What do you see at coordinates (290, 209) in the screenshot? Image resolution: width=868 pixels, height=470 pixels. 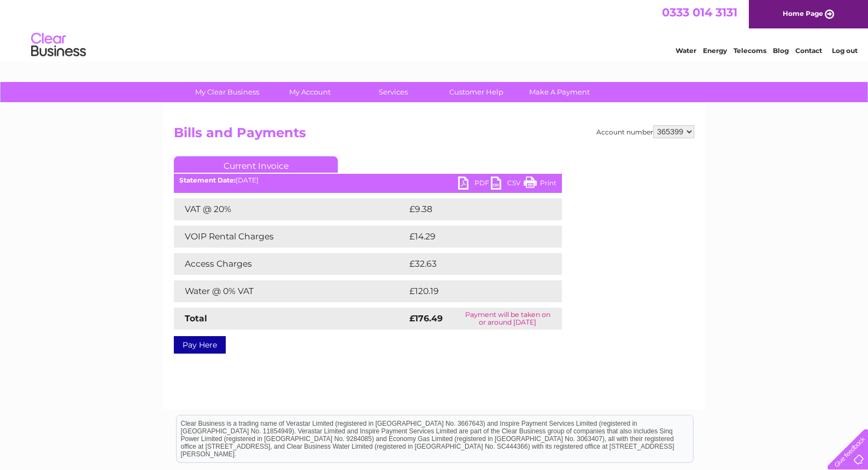 I see `td: VAT @ 20%` at bounding box center [290, 209].